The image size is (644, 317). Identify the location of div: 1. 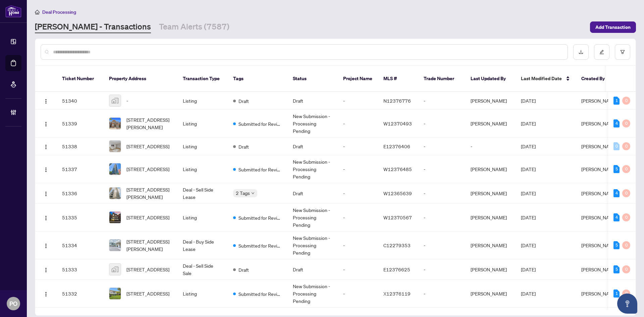
(616, 294).